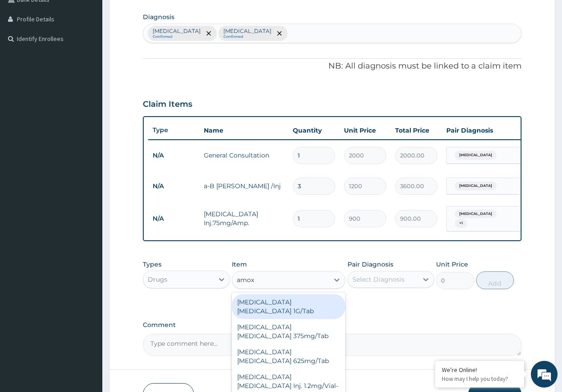  Describe the element at coordinates (314, 130) in the screenshot. I see `th: Quantity` at that location.